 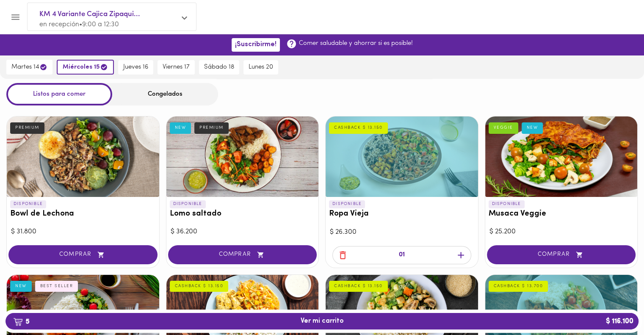 What do you see at coordinates (243, 232) in the screenshot?
I see `div: $ 36.200` at bounding box center [243, 232].